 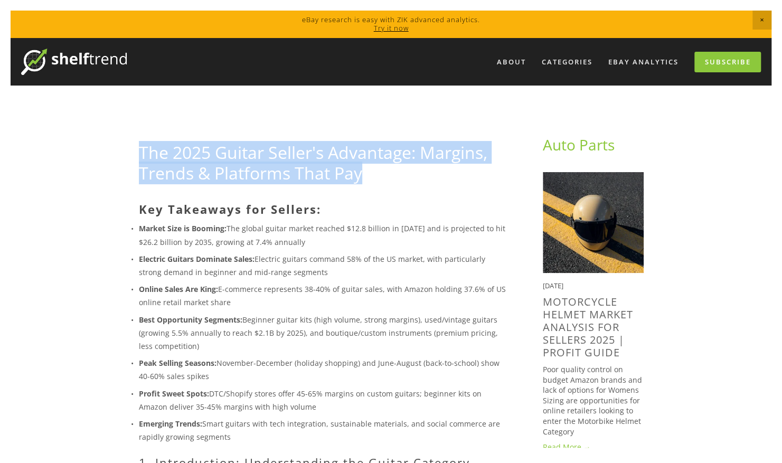 What do you see at coordinates (567, 62) in the screenshot?
I see `div: Categories` at bounding box center [567, 62].